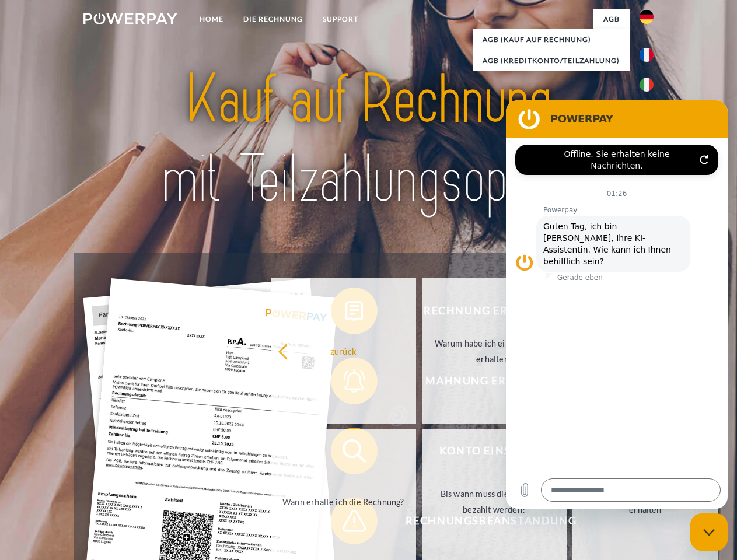  What do you see at coordinates (273, 19) in the screenshot?
I see `a: DIE RECHNUNG` at bounding box center [273, 19].